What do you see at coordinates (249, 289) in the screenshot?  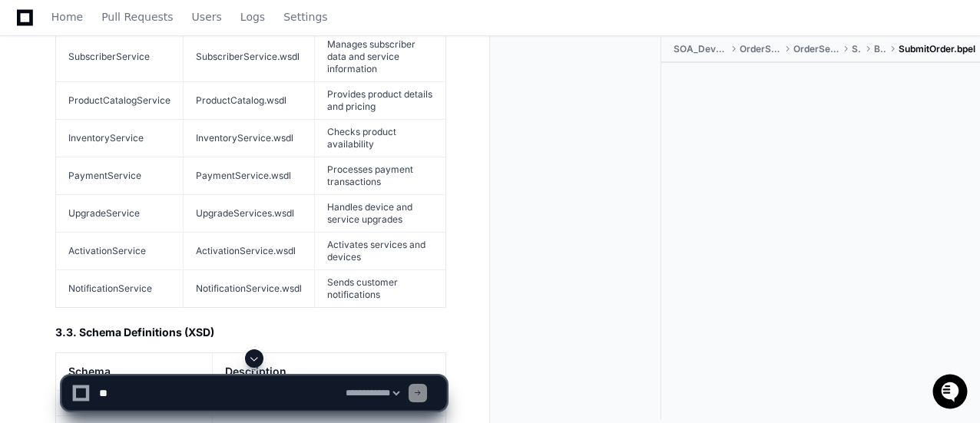 I see `td: NotificationService.wsdl` at bounding box center [249, 289].